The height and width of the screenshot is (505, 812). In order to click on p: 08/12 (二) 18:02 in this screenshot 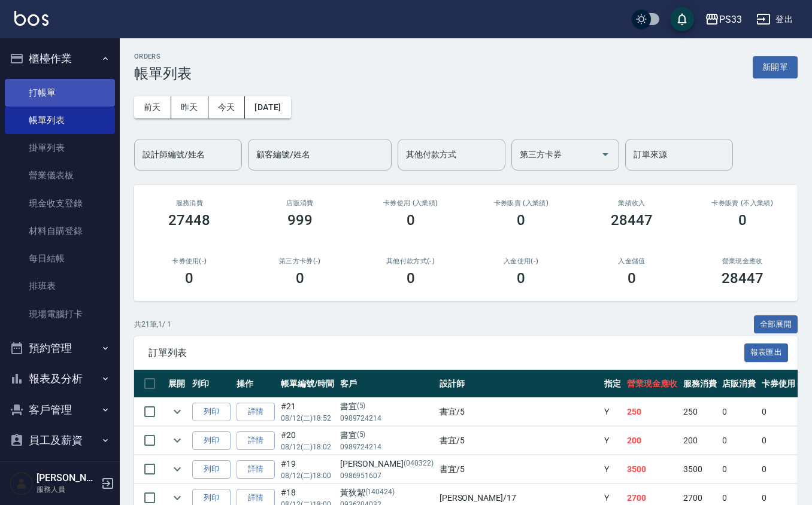, I will do `click(307, 447)`.